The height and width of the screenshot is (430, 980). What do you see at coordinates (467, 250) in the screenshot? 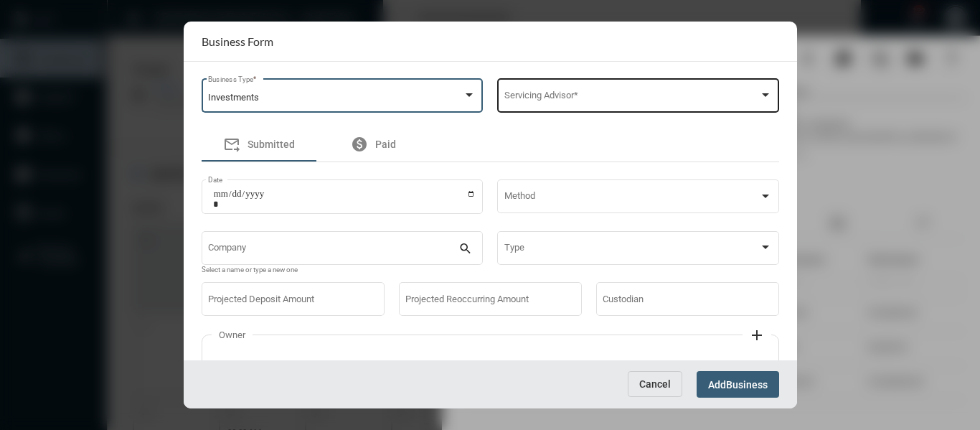
I see `mat-icon: search` at bounding box center [467, 250].